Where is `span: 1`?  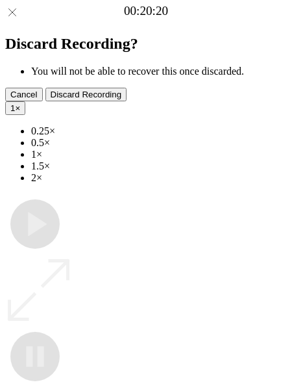
span: 1 is located at coordinates (12, 108).